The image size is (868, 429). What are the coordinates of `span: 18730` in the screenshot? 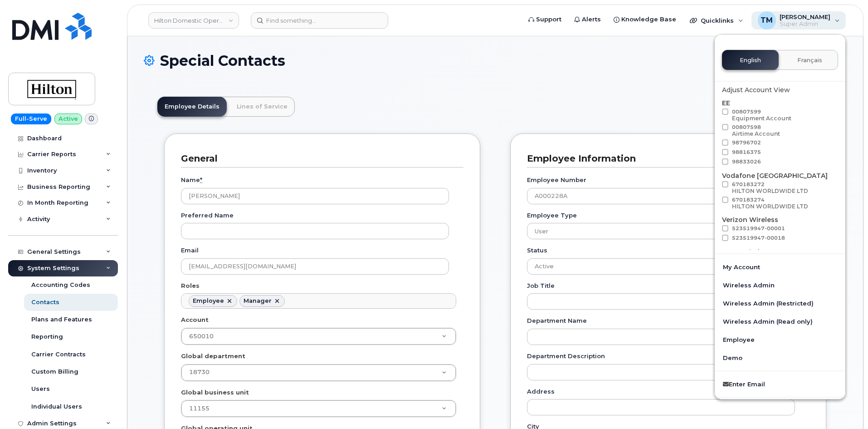 It's located at (199, 372).